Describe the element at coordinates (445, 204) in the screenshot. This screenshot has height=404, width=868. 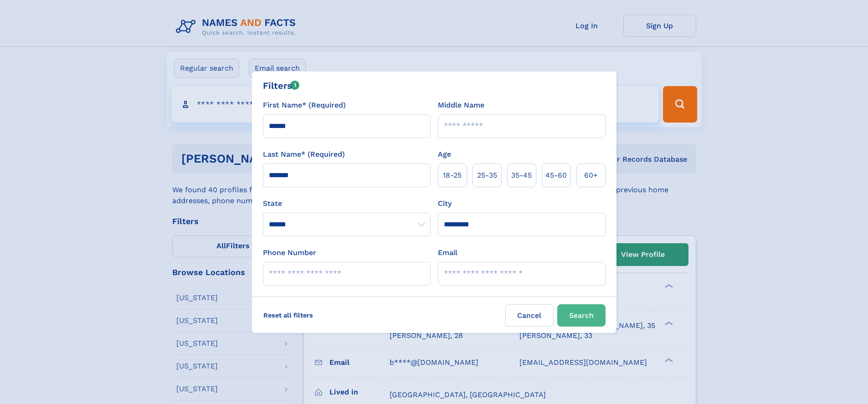
I see `label: City` at that location.